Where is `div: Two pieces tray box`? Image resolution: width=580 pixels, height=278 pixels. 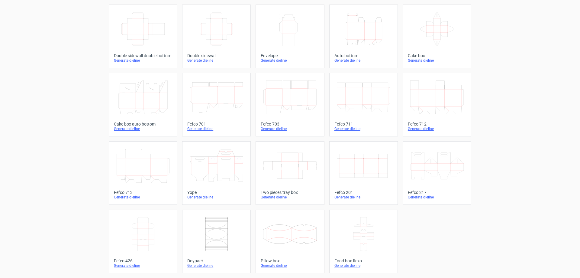
div: Two pieces tray box is located at coordinates (290, 192).